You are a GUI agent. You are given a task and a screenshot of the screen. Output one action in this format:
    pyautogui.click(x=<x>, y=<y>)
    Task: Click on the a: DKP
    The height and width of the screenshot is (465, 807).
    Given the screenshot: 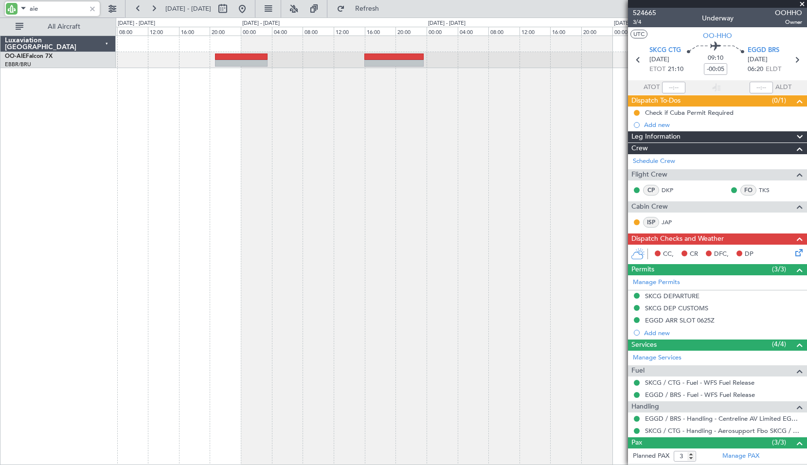 What is the action you would take?
    pyautogui.click(x=672, y=190)
    